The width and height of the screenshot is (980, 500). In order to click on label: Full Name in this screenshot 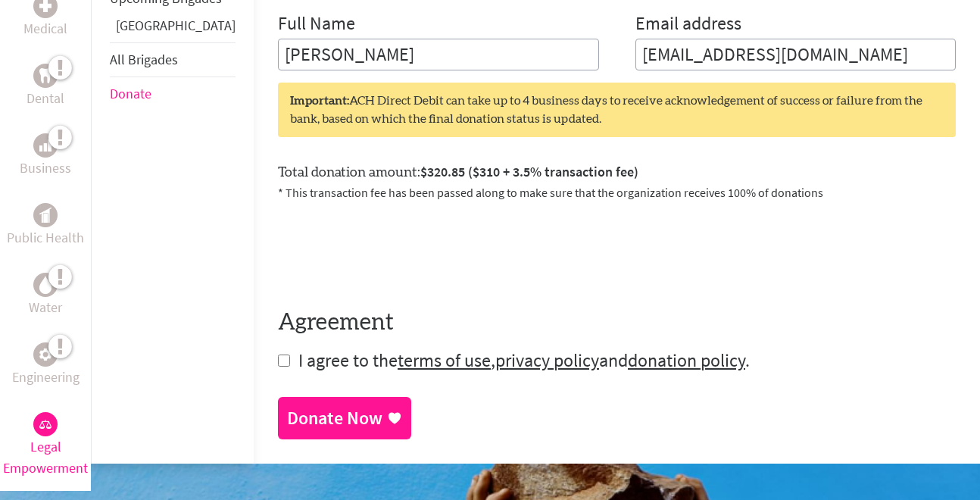, I will do `click(317, 25)`.